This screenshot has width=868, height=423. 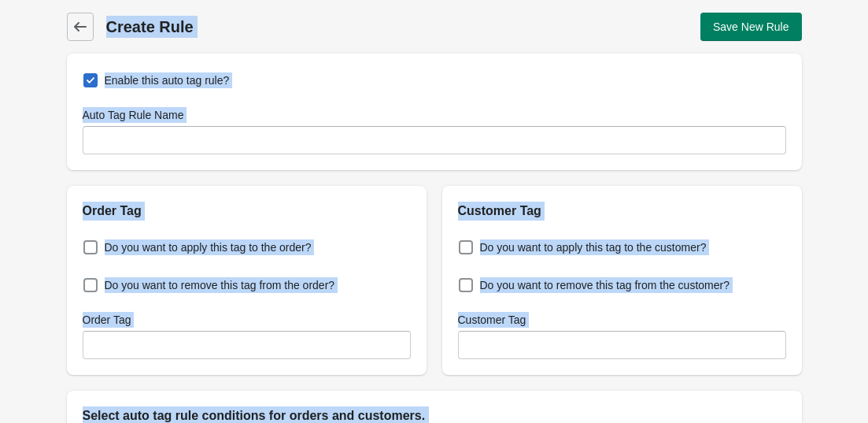 What do you see at coordinates (492, 319) in the screenshot?
I see `label: Customer Tag` at bounding box center [492, 319].